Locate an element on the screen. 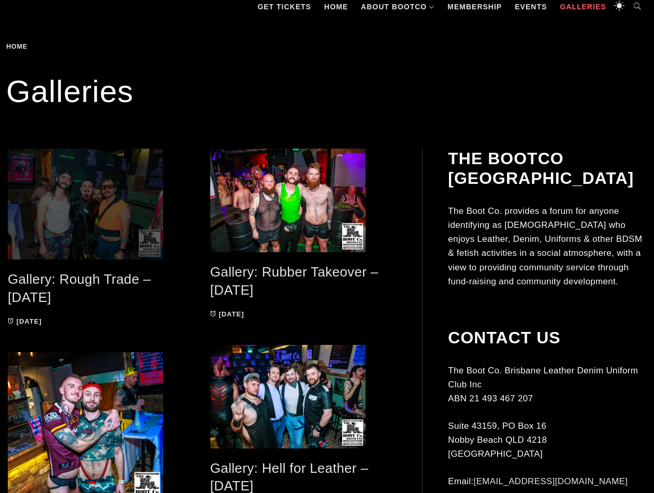 The image size is (654, 493). a: Home is located at coordinates (19, 46).